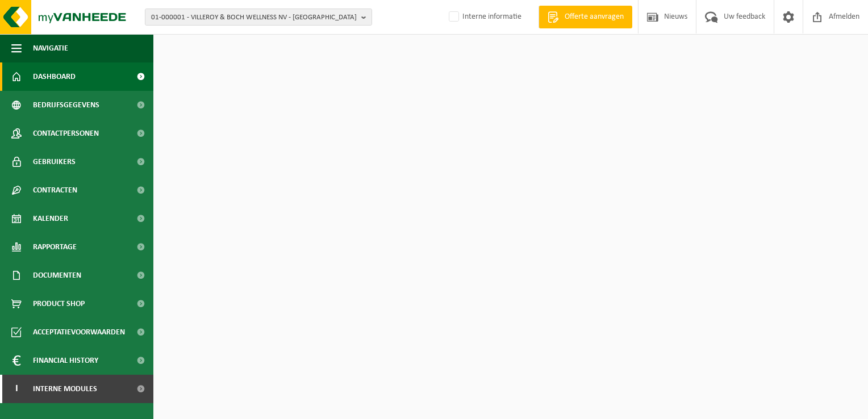  I want to click on span: Navigatie, so click(51, 48).